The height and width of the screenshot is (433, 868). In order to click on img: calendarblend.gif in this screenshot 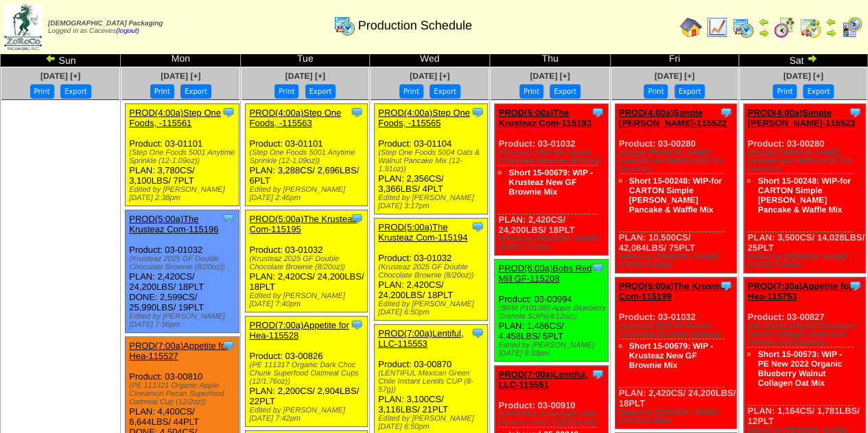, I will do `click(784, 27)`.